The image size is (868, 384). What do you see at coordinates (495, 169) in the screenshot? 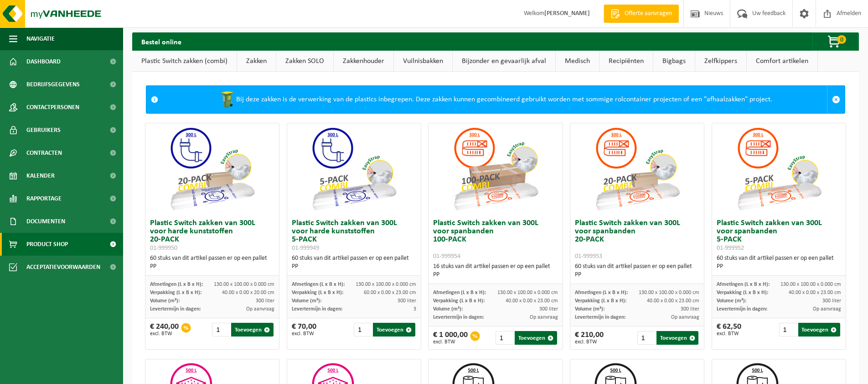
I see `img: 01-999954` at bounding box center [495, 169].